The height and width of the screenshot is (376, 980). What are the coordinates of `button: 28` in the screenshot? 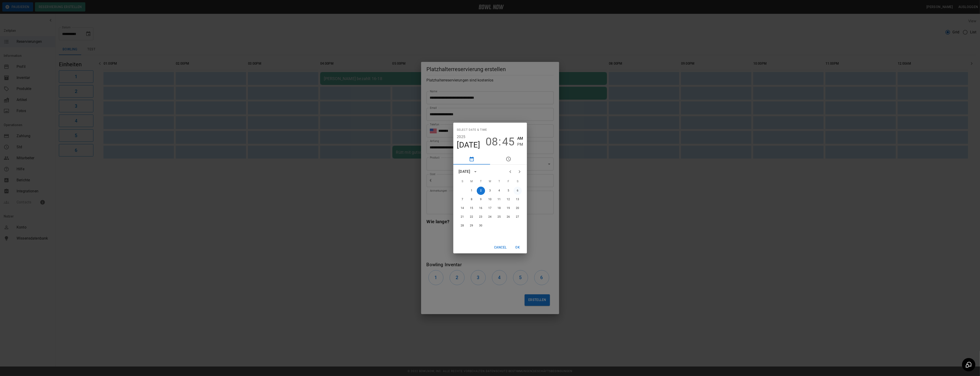 It's located at (462, 226).